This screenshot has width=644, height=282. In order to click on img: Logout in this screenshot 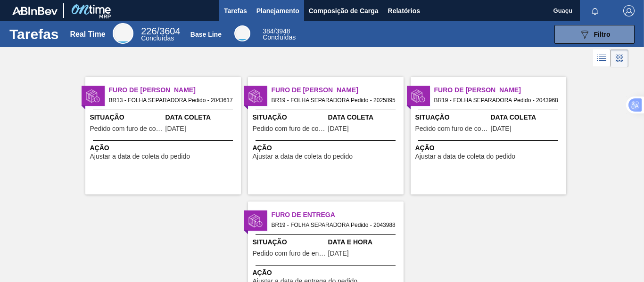, I will do `click(629, 11)`.